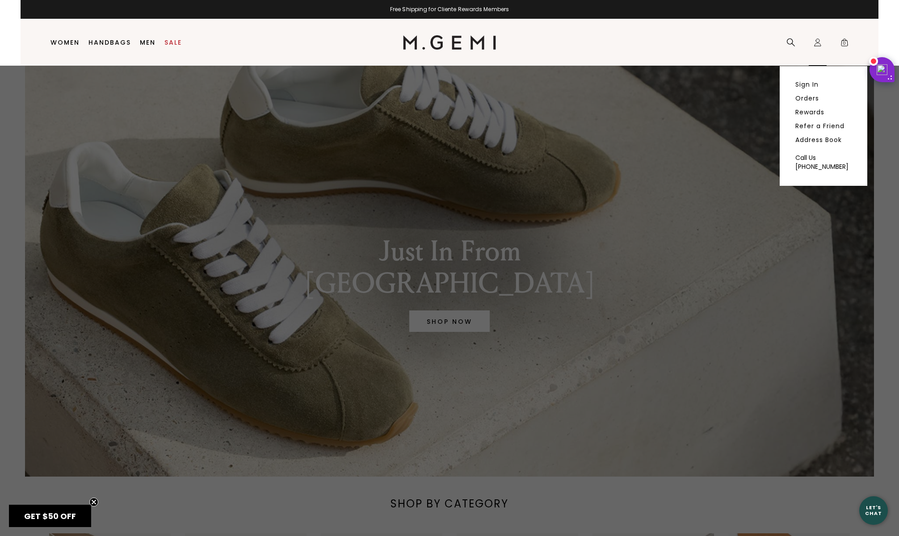 The image size is (899, 536). Describe the element at coordinates (50, 516) in the screenshot. I see `span: GET $50 OFF` at that location.